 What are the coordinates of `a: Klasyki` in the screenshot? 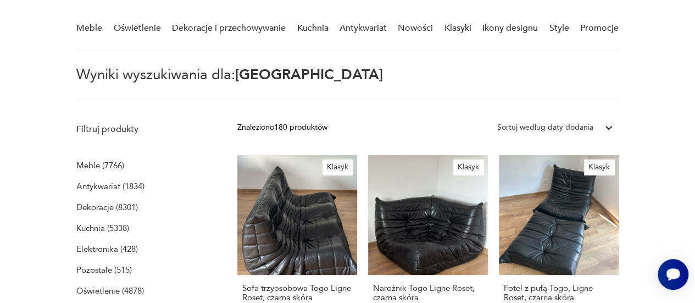 It's located at (458, 28).